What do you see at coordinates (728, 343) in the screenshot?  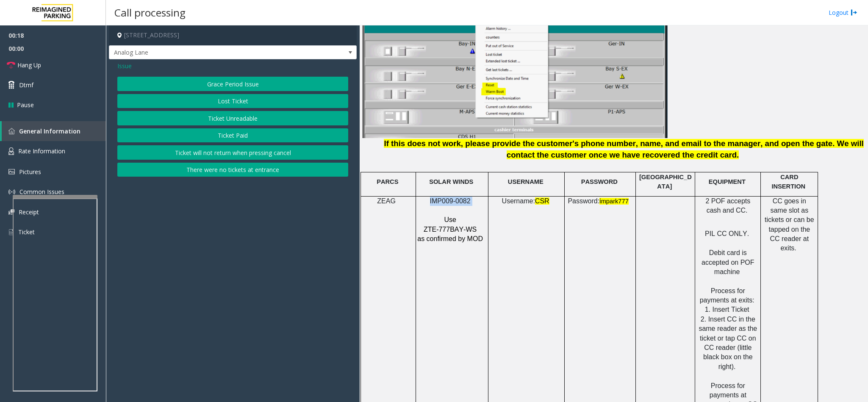 I see `span: 2. Insert CC in the same reader as the ticket or tap CC on CC reader (little black box on the rig...` at bounding box center [728, 343].